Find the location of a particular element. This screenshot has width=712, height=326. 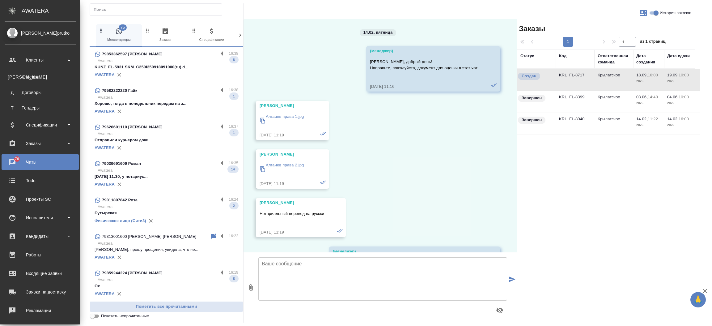

span: 14 is located at coordinates (233, 169).